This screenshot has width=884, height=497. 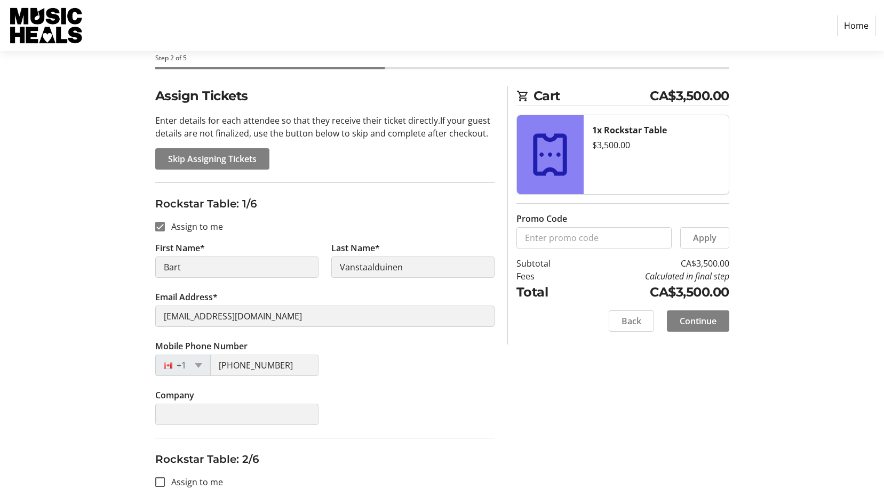 I want to click on strong: 1x Rockstar Table, so click(x=629, y=130).